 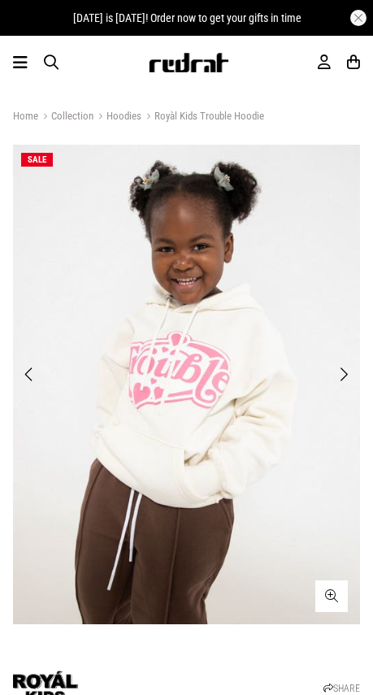 I want to click on a: Collection, so click(x=66, y=117).